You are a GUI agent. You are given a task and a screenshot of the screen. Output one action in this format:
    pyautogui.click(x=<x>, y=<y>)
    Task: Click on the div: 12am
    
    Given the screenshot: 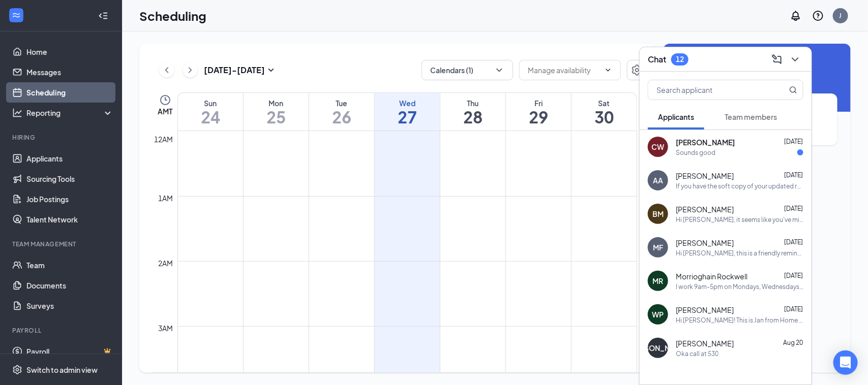 What is the action you would take?
    pyautogui.click(x=164, y=139)
    